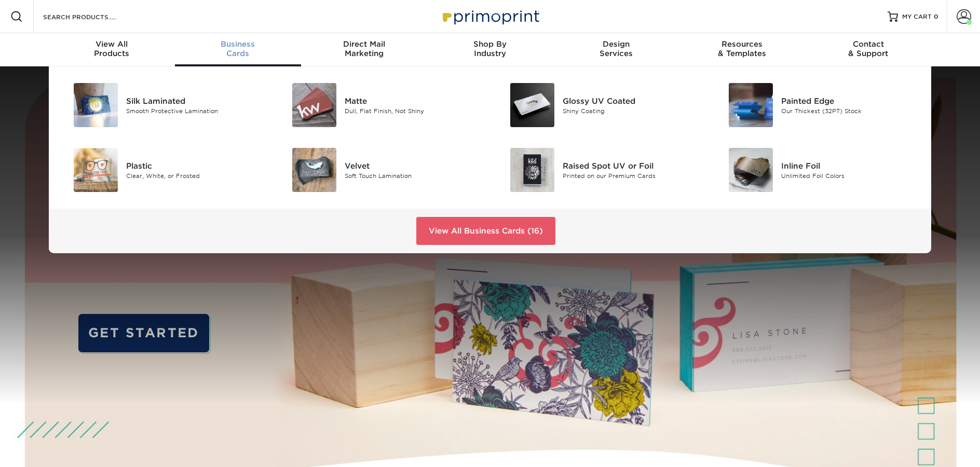 The width and height of the screenshot is (980, 467). I want to click on div: Smooth Protective Lamination, so click(194, 110).